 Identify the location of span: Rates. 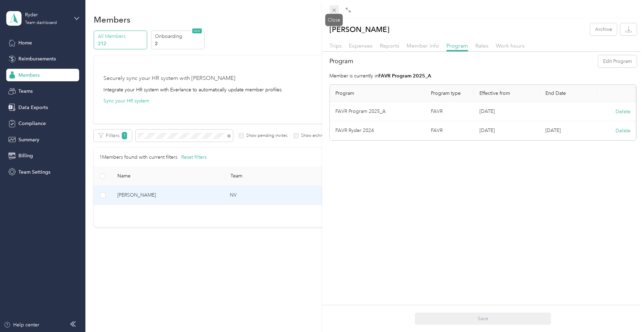
(482, 46).